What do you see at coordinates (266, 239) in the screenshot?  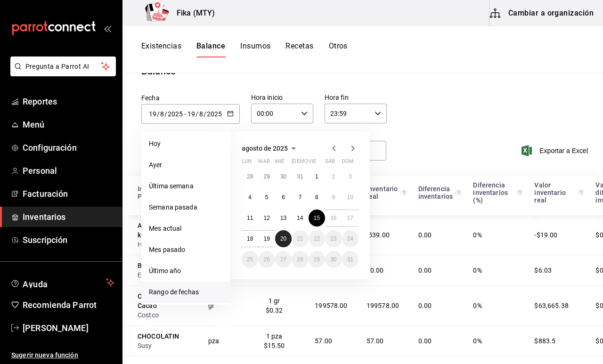 I see `button: 19 de agosto de 2025` at bounding box center [266, 239].